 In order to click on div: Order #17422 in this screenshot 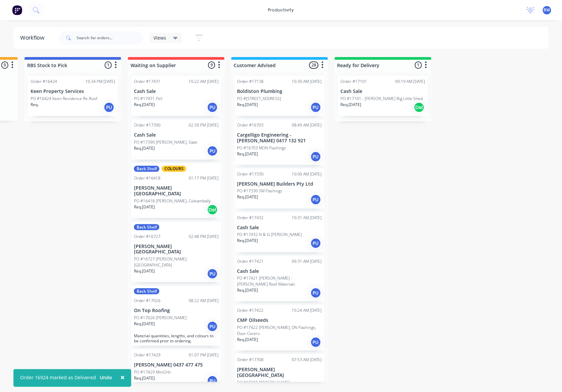, I will do `click(250, 310)`.